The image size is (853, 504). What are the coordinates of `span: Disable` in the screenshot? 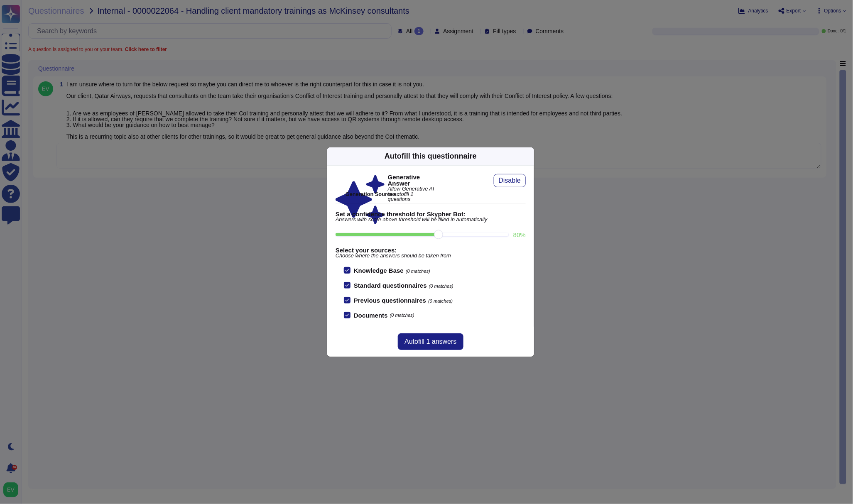 It's located at (510, 181).